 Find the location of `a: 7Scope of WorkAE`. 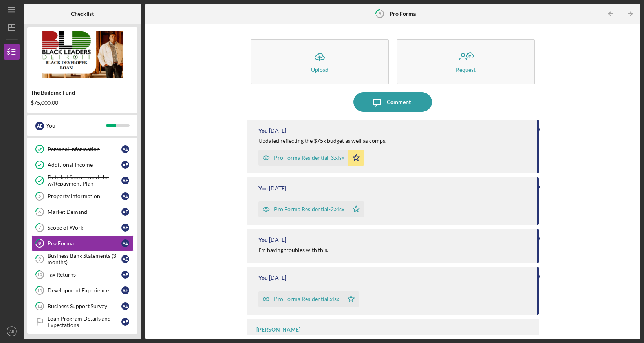

a: 7Scope of WorkAE is located at coordinates (82, 227).